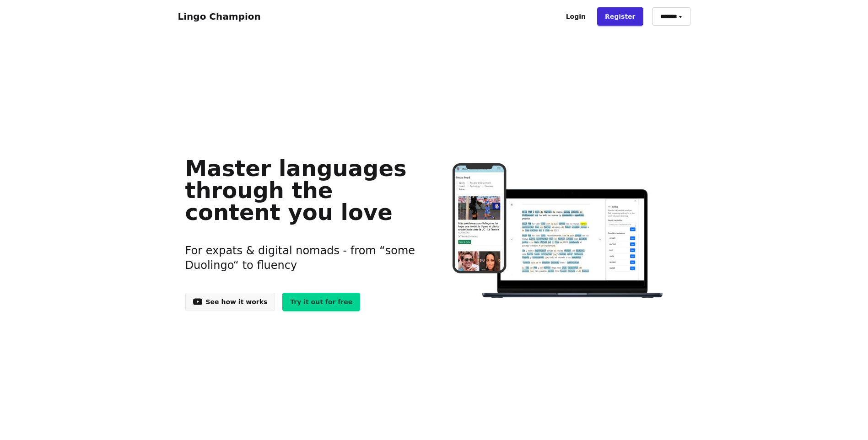 This screenshot has width=868, height=440. Describe the element at coordinates (219, 16) in the screenshot. I see `a: Lingo Champion` at that location.